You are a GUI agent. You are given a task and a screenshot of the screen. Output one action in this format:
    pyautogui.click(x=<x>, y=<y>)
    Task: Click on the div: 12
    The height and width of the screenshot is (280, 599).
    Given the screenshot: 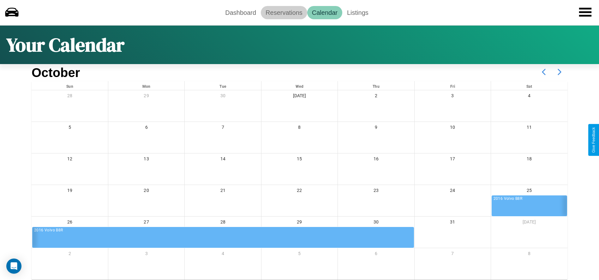 What is the action you would take?
    pyautogui.click(x=70, y=160)
    